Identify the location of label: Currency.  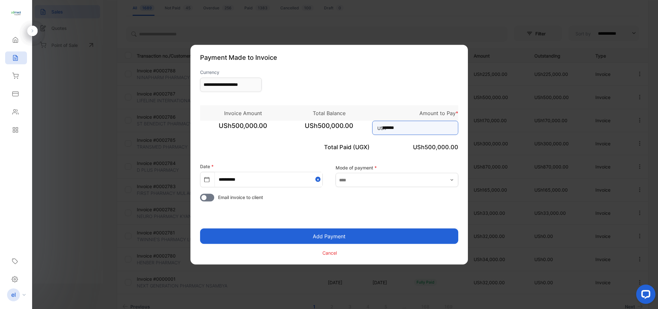
(231, 72).